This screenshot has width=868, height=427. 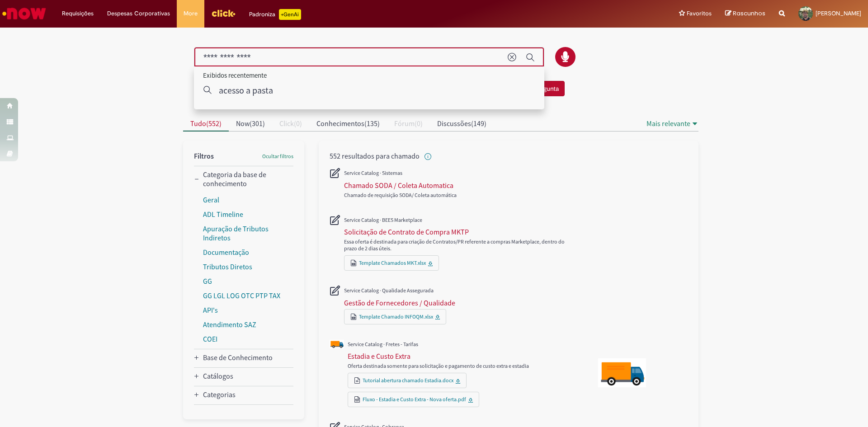 What do you see at coordinates (190, 13) in the screenshot?
I see `span: More` at bounding box center [190, 13].